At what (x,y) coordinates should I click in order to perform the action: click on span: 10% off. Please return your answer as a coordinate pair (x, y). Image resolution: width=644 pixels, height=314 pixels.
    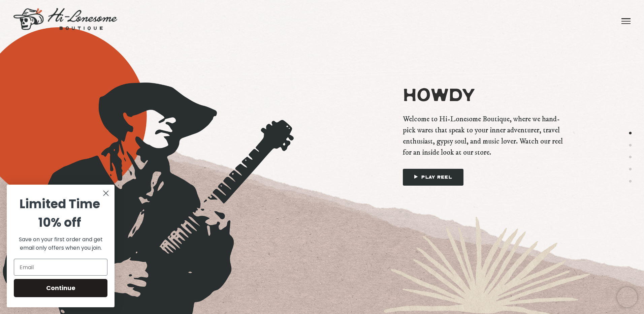
    Looking at the image, I should click on (59, 222).